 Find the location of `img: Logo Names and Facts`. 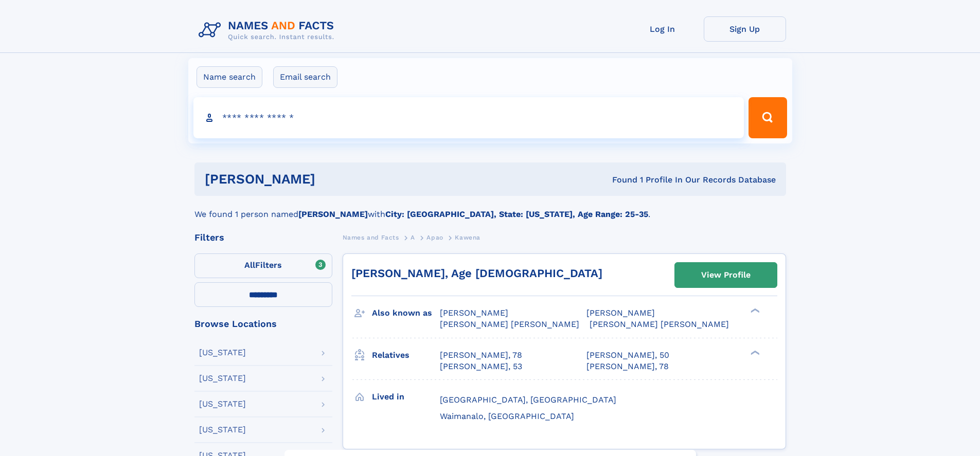

img: Logo Names and Facts is located at coordinates (269, 31).